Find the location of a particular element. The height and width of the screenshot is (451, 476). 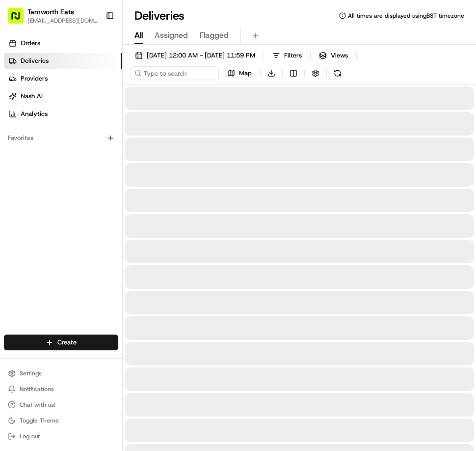

input: Type to search is located at coordinates (175, 73).